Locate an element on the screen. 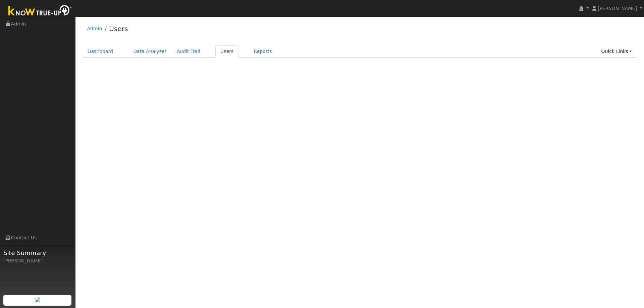 The height and width of the screenshot is (308, 644). a: Dashboard is located at coordinates (100, 51).